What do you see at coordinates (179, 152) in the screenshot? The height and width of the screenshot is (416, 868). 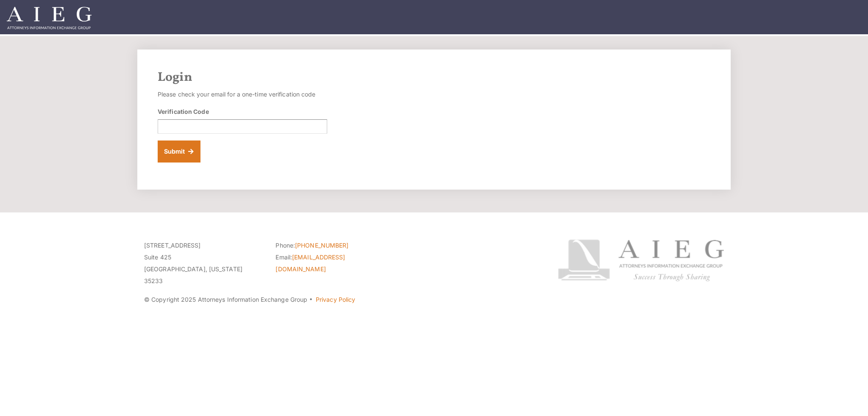 I see `button: Submit` at bounding box center [179, 152].